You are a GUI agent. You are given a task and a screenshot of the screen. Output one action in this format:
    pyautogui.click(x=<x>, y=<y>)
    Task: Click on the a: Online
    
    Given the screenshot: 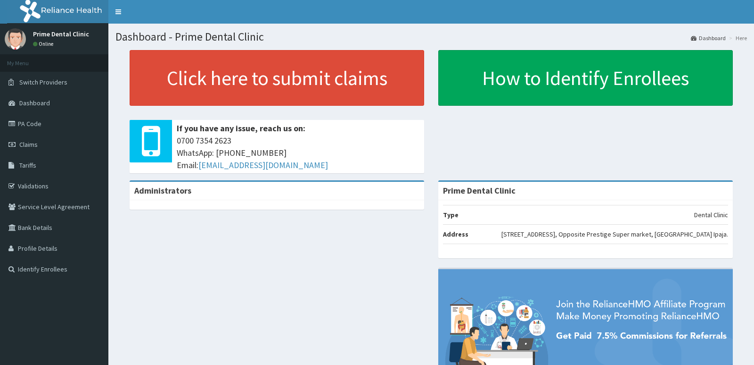 What is the action you would take?
    pyautogui.click(x=44, y=44)
    